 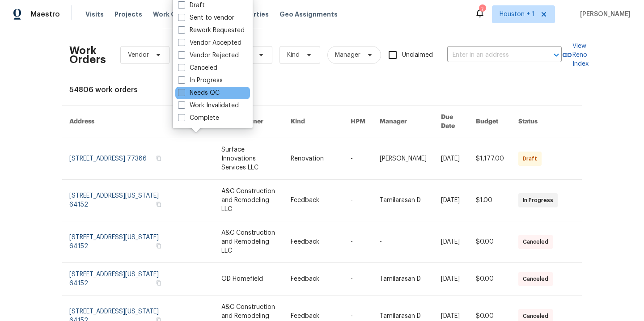 What do you see at coordinates (116, 122) in the screenshot?
I see `th: Address` at bounding box center [116, 122].